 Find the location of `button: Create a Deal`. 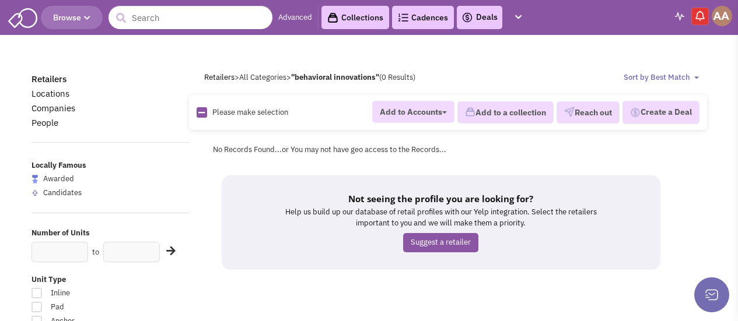

button: Create a Deal is located at coordinates (661, 113).